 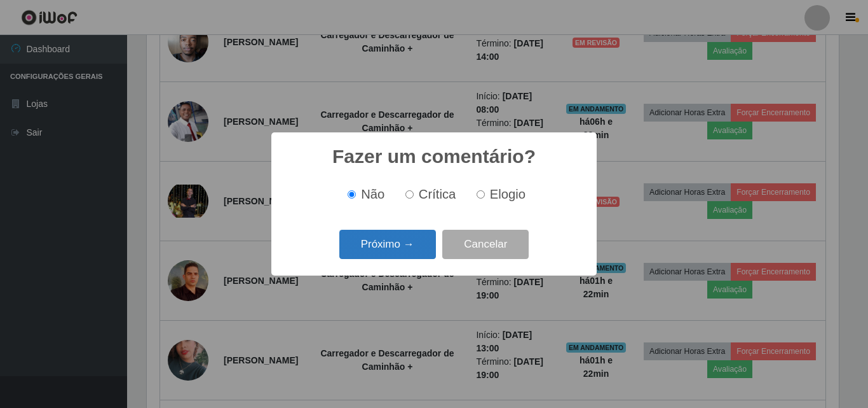 What do you see at coordinates (485, 244) in the screenshot?
I see `button: Cancelar` at bounding box center [485, 244].